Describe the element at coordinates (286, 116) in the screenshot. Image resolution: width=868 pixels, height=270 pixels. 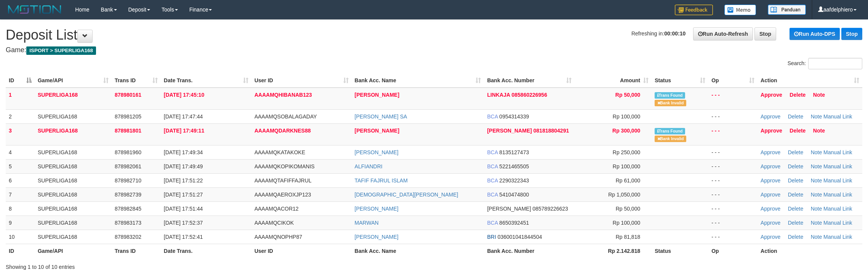
I see `span: AAAAMQSOBALAGADAY` at that location.